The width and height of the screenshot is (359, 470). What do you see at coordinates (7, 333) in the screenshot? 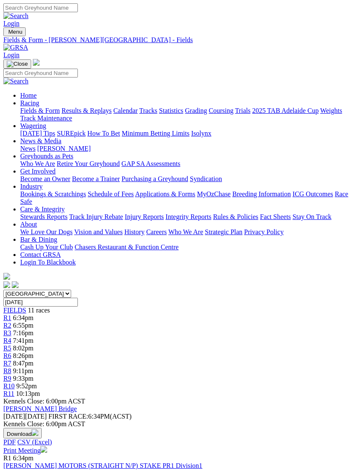
I see `a: R3` at bounding box center [7, 333].